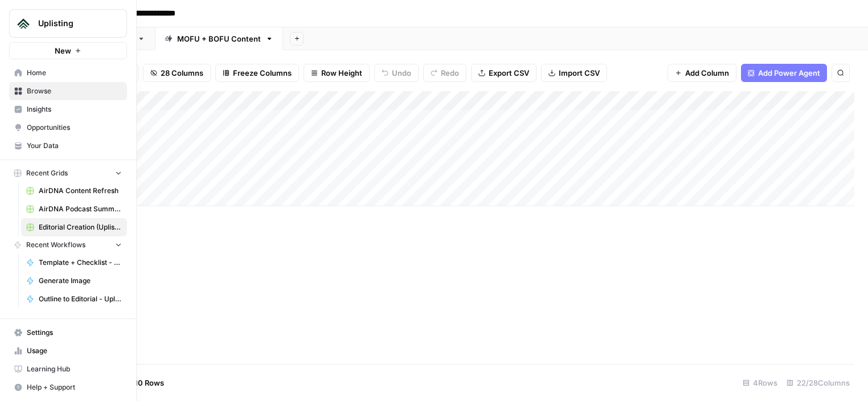  I want to click on button: Undo, so click(397, 73).